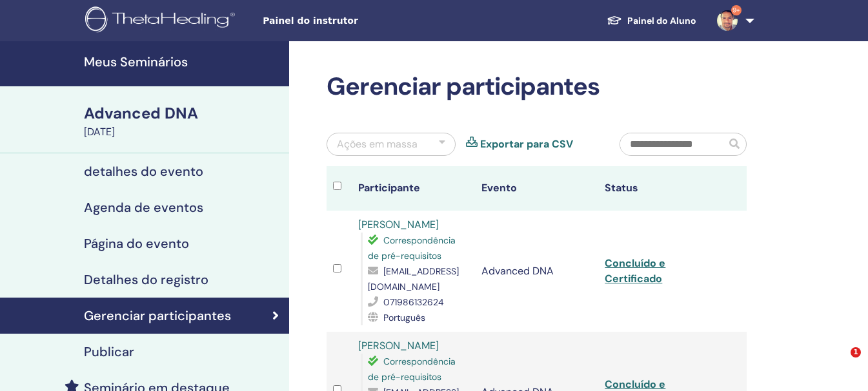  What do you see at coordinates (660, 188) in the screenshot?
I see `th: Status` at bounding box center [660, 188].